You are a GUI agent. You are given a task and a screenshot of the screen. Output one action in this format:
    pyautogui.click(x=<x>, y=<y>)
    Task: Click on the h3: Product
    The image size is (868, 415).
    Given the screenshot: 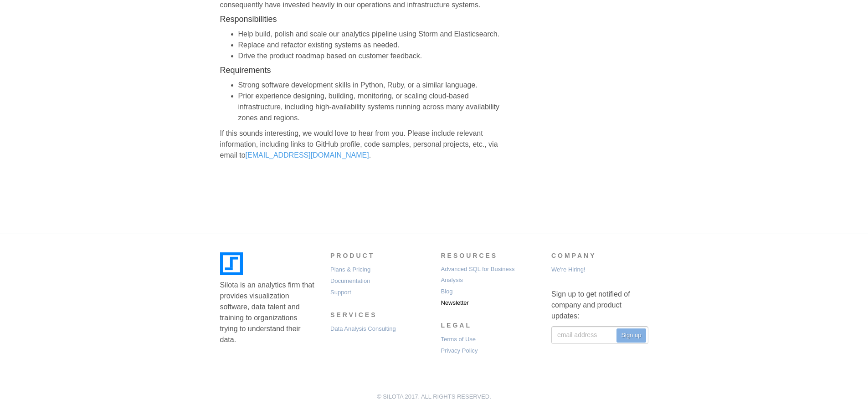 What is the action you would take?
    pyautogui.click(x=379, y=255)
    